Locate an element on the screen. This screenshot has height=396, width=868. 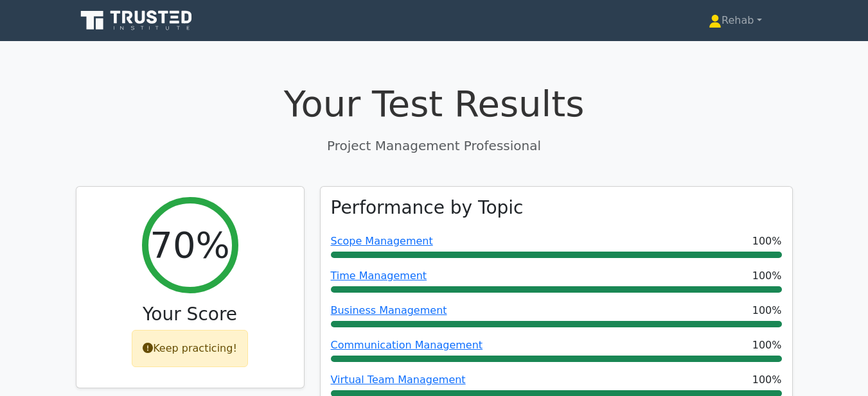
a: Communication Management is located at coordinates (406, 345).